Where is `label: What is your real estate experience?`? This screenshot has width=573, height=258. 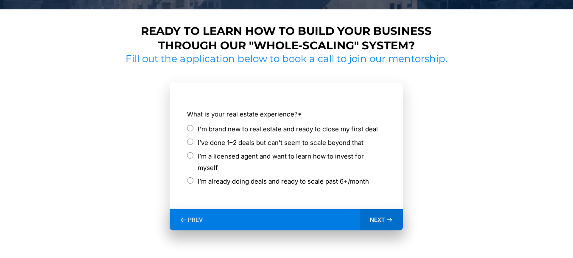 label: What is your real estate experience? is located at coordinates (286, 114).